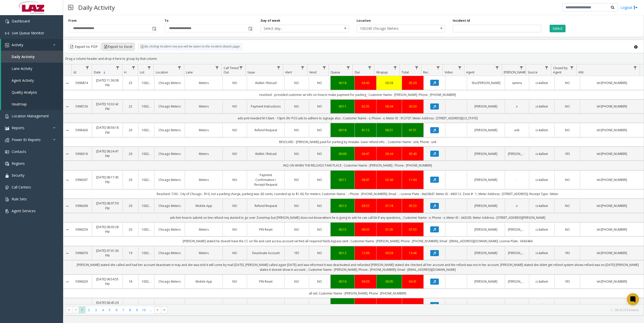  I want to click on div: 00:15, so click(343, 229).